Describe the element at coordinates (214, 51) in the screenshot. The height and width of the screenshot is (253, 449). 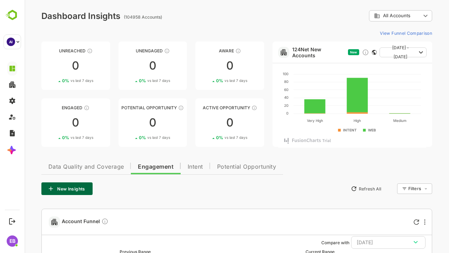
I see `div: These accounts have just entered the buying cycle and need further nurturing` at that location.